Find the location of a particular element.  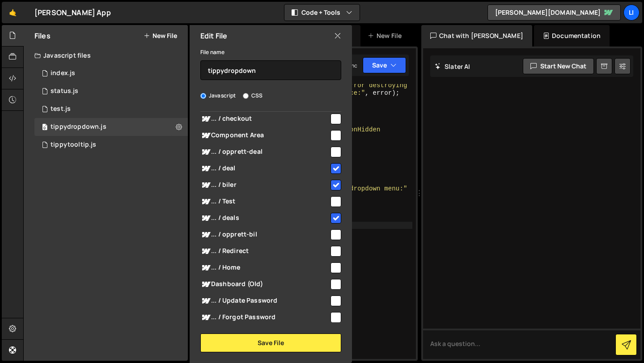

div: test.js is located at coordinates (61, 109).